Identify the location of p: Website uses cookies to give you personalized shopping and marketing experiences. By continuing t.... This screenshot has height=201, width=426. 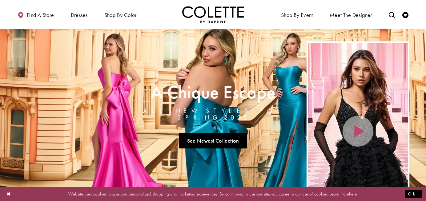
(213, 194).